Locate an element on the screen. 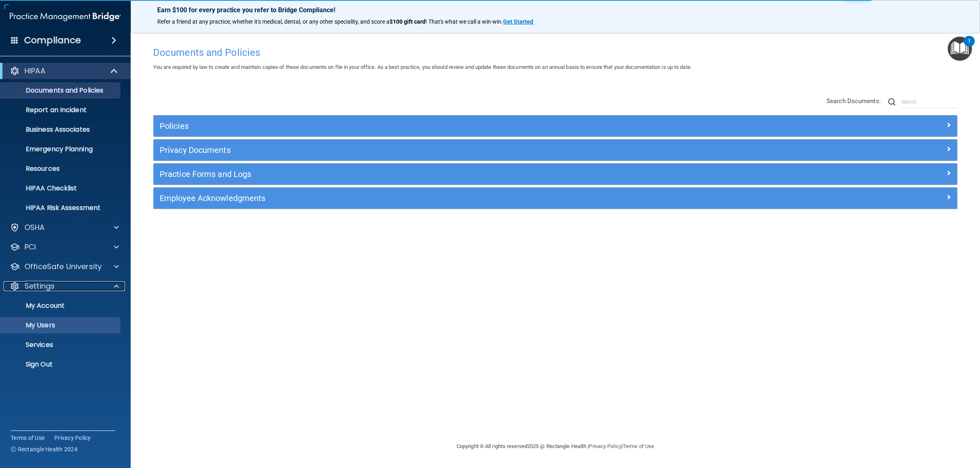 The image size is (980, 468). img: ic-search.3b580494.png is located at coordinates (892, 102).